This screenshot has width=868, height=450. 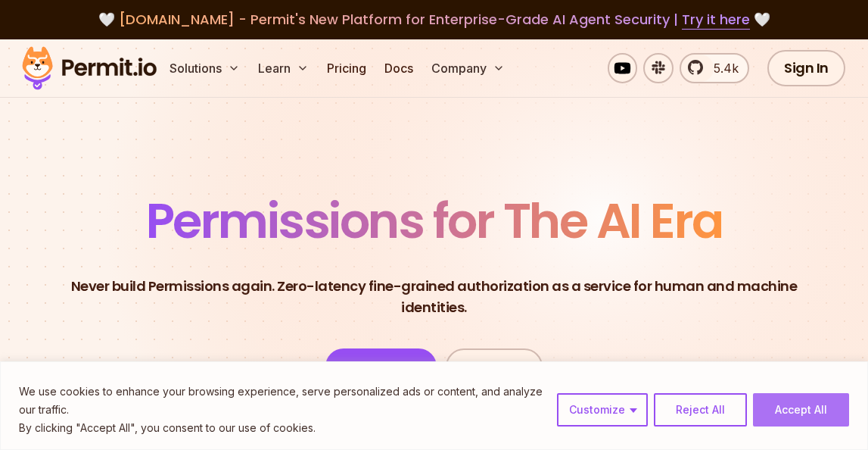 I want to click on img: Permit logo, so click(x=89, y=69).